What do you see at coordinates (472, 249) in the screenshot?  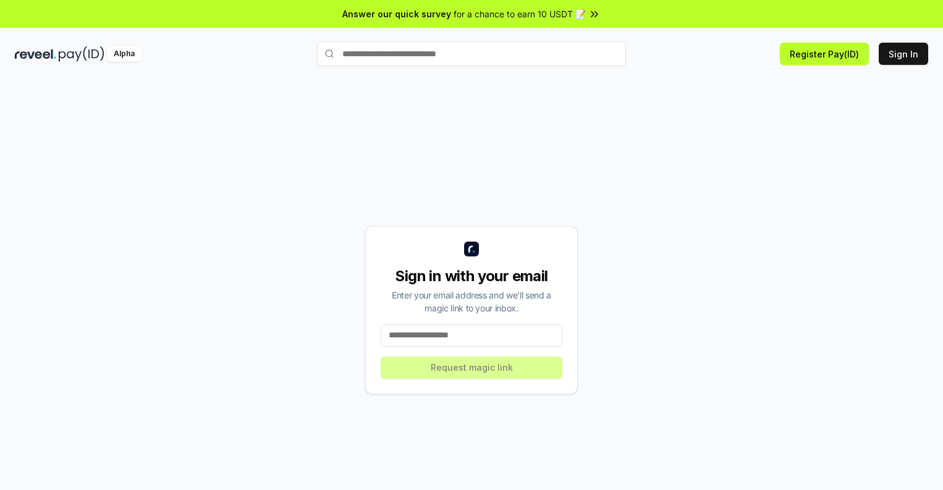 I see `img: logo_small` at bounding box center [472, 249].